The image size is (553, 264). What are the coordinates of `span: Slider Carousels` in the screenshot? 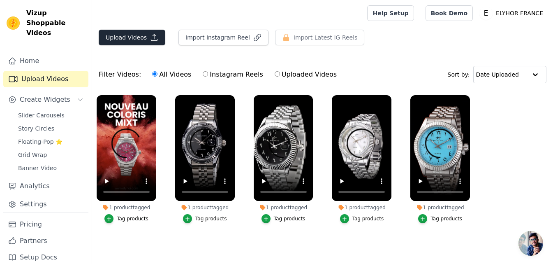 It's located at (41, 115).